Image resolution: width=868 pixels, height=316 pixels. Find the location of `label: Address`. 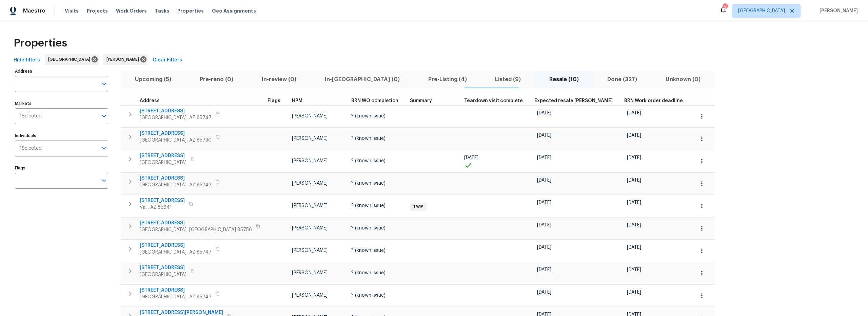

label: Address is located at coordinates (62, 71).